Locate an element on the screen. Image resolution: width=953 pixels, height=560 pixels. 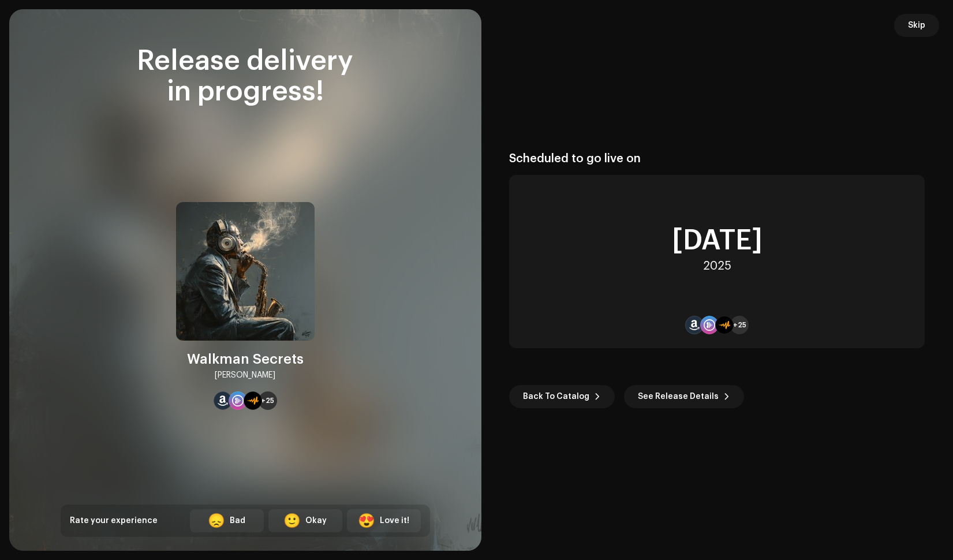
img: f5afa863-f235-4294-aa06-63de5952c68d is located at coordinates (245, 271).